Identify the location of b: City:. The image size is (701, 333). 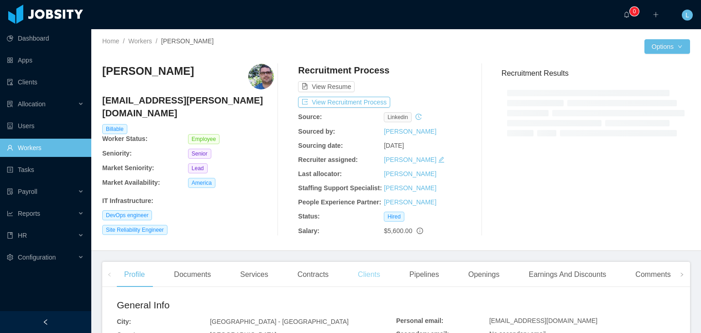
(124, 322).